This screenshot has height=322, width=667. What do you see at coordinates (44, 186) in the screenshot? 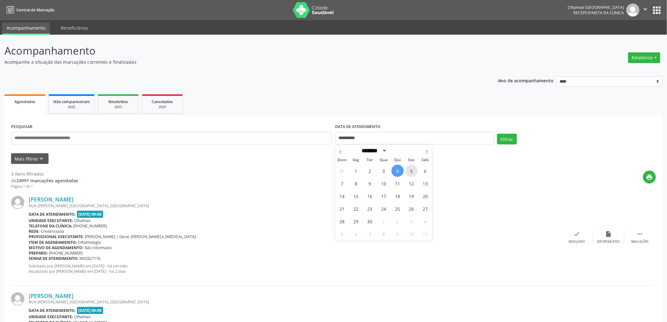
I see `div: Página 1 de 1` at bounding box center [44, 186].